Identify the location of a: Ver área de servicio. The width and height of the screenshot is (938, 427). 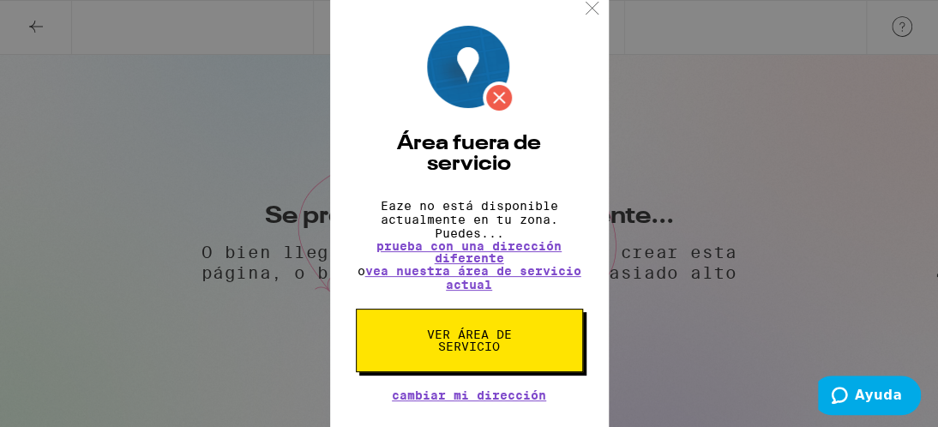
(469, 334).